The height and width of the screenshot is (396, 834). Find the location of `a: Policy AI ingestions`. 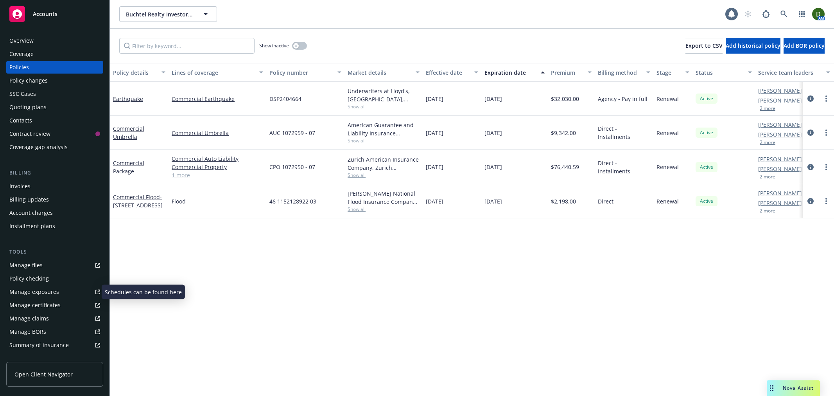

a: Policy AI ingestions is located at coordinates (55, 358).